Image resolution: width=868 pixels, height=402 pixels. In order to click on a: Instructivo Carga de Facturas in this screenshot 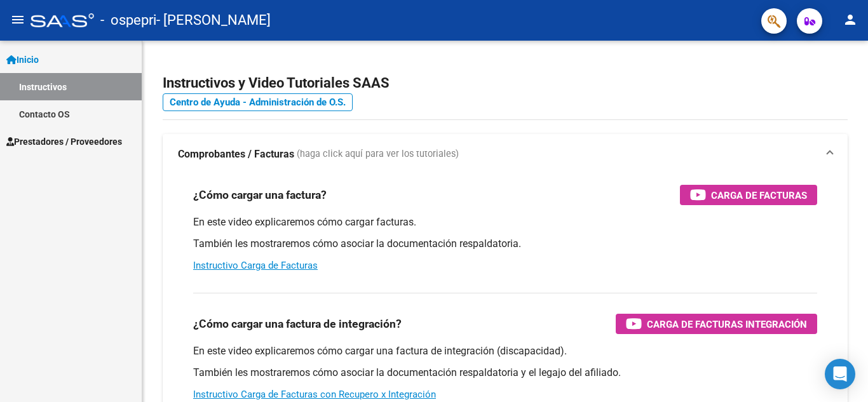, I will do `click(256, 266)`.